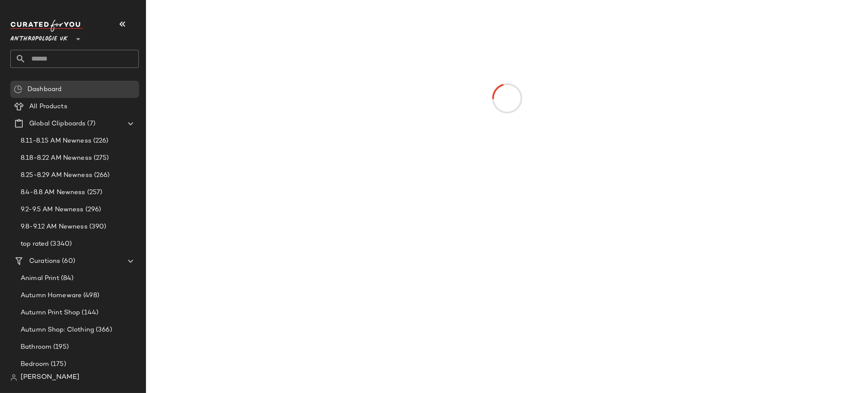  Describe the element at coordinates (93, 209) in the screenshot. I see `span: (296)` at that location.